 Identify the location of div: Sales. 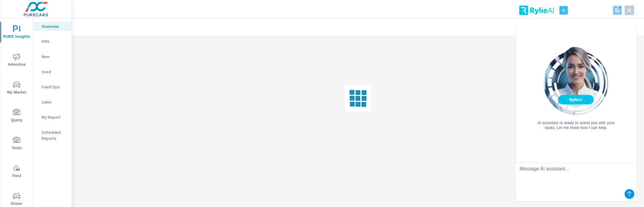
(52, 102).